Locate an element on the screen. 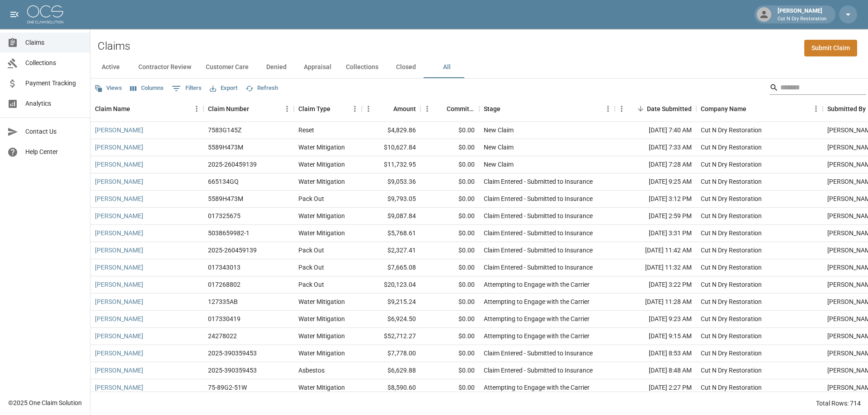  div: $6,924.50 is located at coordinates (391, 319).